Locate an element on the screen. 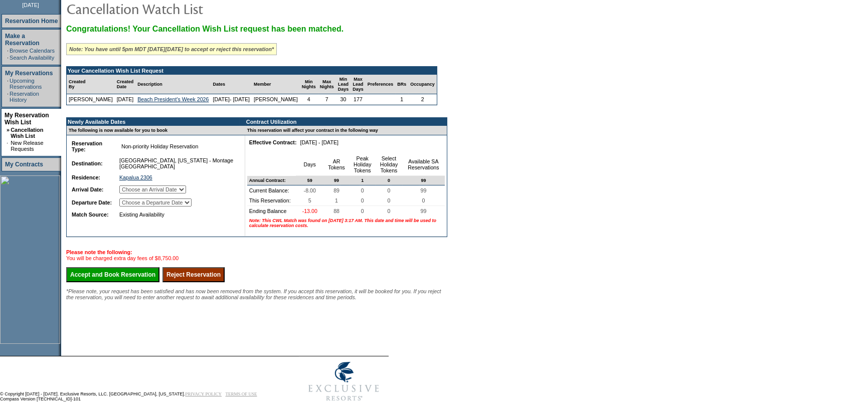  a: PRIVACY POLICY is located at coordinates (203, 394).